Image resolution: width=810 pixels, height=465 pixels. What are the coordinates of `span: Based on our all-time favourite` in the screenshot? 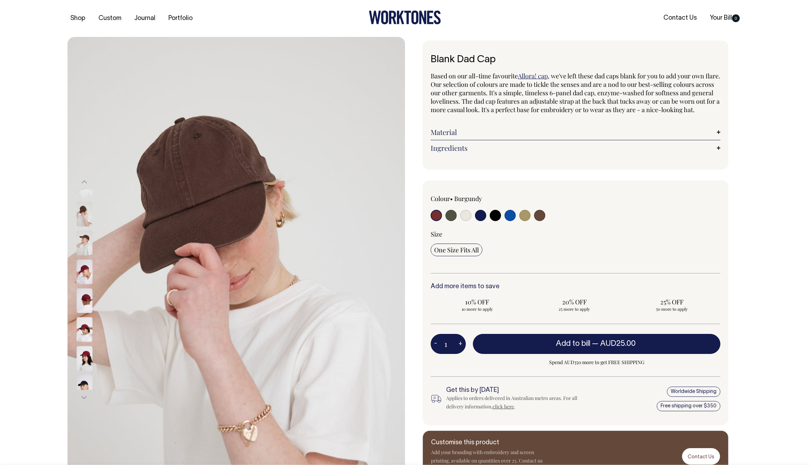 It's located at (475, 76).